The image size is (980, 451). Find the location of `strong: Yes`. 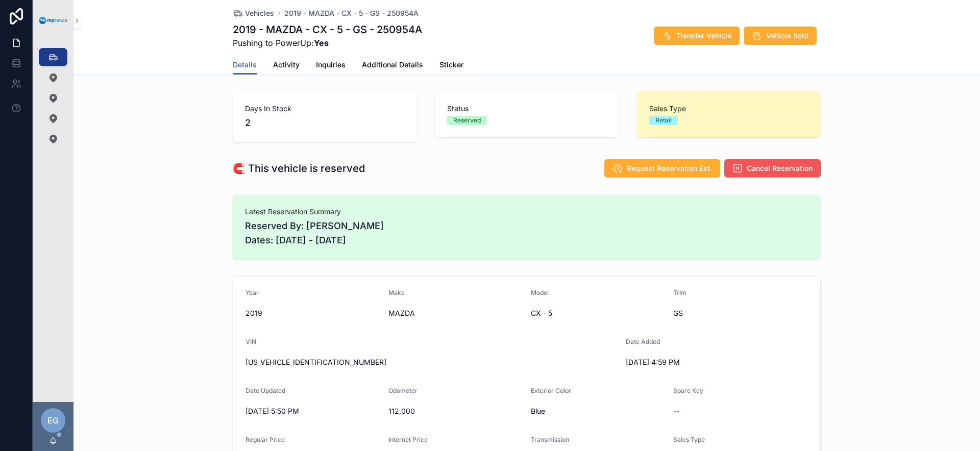

strong: Yes is located at coordinates (321, 43).